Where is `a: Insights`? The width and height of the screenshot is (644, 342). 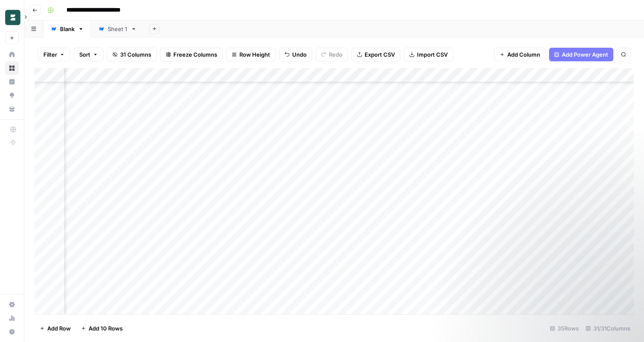
a: Insights is located at coordinates (12, 82).